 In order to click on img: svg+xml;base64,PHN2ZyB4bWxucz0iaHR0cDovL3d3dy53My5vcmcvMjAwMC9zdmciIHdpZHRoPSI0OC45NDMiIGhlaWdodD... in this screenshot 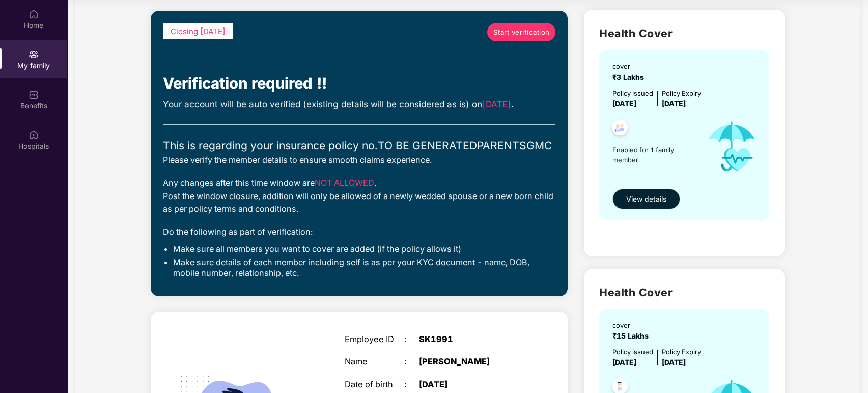, I will do `click(620, 129)`.